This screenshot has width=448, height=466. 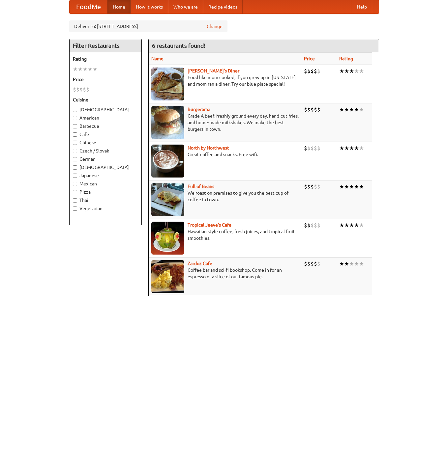 I want to click on a: Change, so click(x=215, y=26).